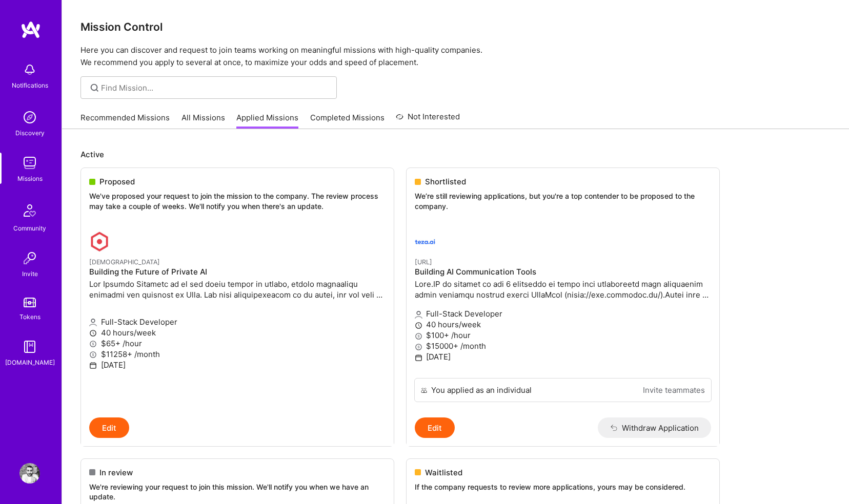 The width and height of the screenshot is (849, 504). I want to click on p: Lore.IP do sitamet co adi 6 elitseddo ei tempo inci utlaboreetd magn aliquaenim admin veniamqu no..., so click(563, 289).